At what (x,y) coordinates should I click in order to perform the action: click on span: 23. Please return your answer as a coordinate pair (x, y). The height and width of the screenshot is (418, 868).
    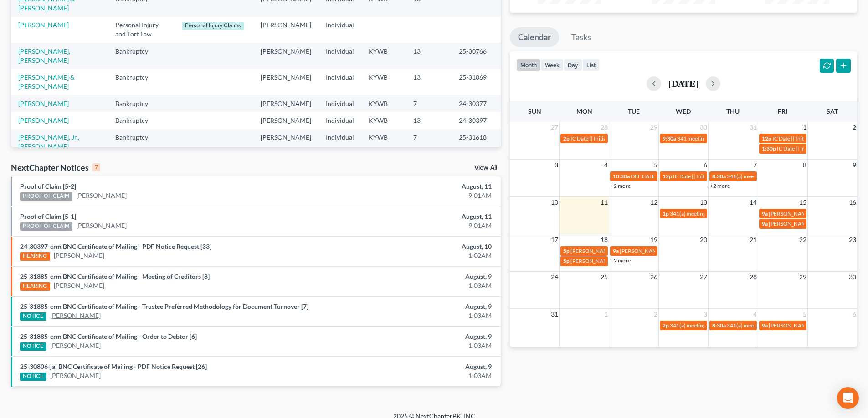
    Looking at the image, I should click on (852, 240).